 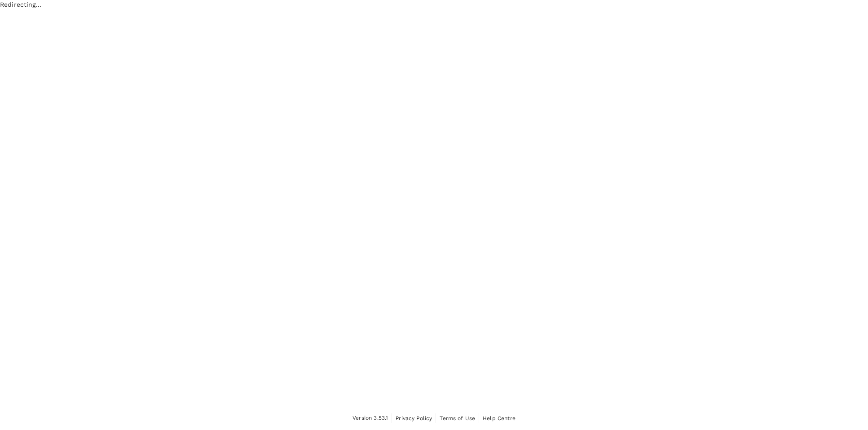 I want to click on a: Help Centre, so click(x=499, y=418).